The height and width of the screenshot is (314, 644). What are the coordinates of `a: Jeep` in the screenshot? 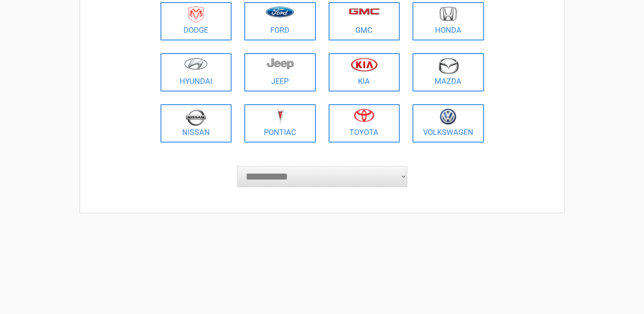 It's located at (280, 72).